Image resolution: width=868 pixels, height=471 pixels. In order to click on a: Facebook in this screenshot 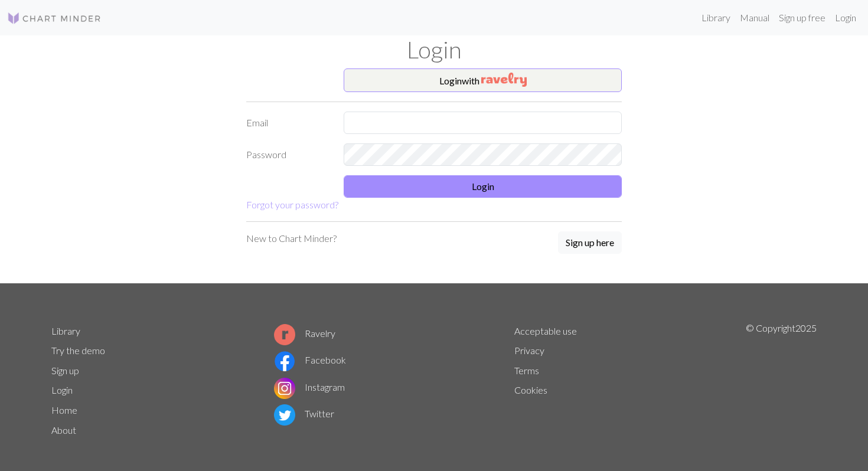, I will do `click(310, 359)`.